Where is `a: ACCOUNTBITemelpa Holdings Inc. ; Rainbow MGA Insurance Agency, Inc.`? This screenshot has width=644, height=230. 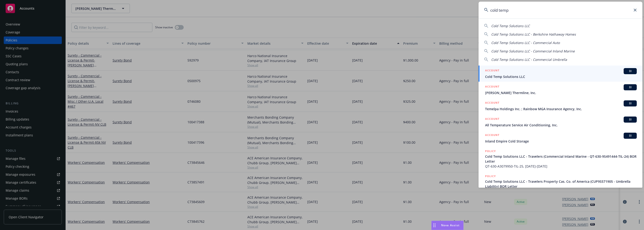
a: ACCOUNTBITemelpa Holdings Inc. ; Rainbow MGA Insurance Agency, Inc. is located at coordinates (560, 106).